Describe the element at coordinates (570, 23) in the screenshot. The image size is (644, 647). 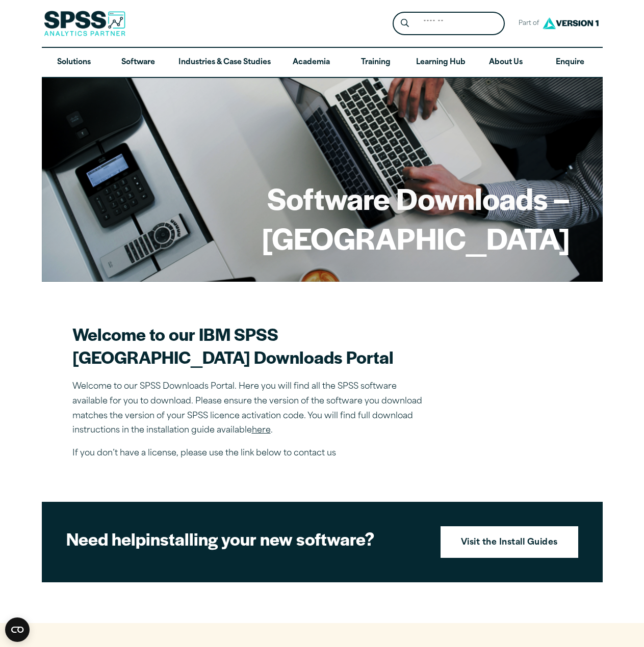
I see `img: Version1 Logo` at that location.